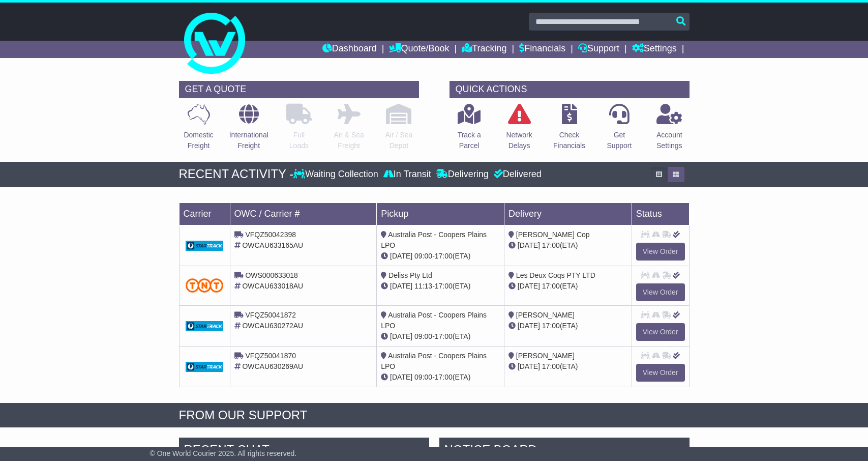 The width and height of the screenshot is (868, 461). Describe the element at coordinates (273, 286) in the screenshot. I see `span: OWCAU633018AU` at that location.